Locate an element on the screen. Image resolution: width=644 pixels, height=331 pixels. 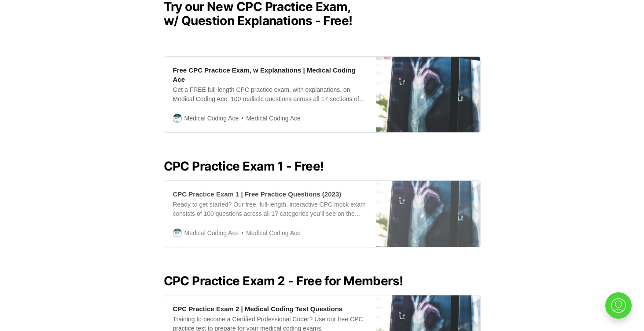
h2: CPC Practice Exam 2 - Free for Members! is located at coordinates (322, 281).